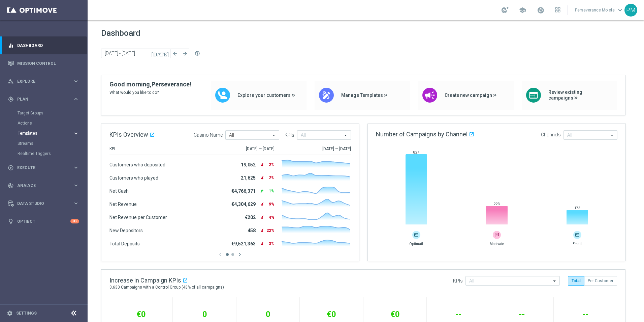 This screenshot has width=644, height=322. I want to click on div: equalizer Dashboard, so click(43, 45).